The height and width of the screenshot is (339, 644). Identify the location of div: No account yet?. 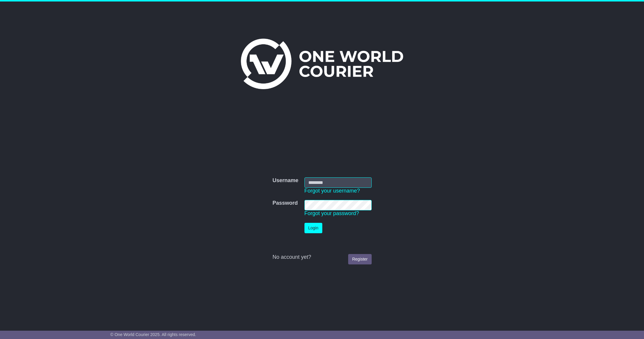
(321, 257).